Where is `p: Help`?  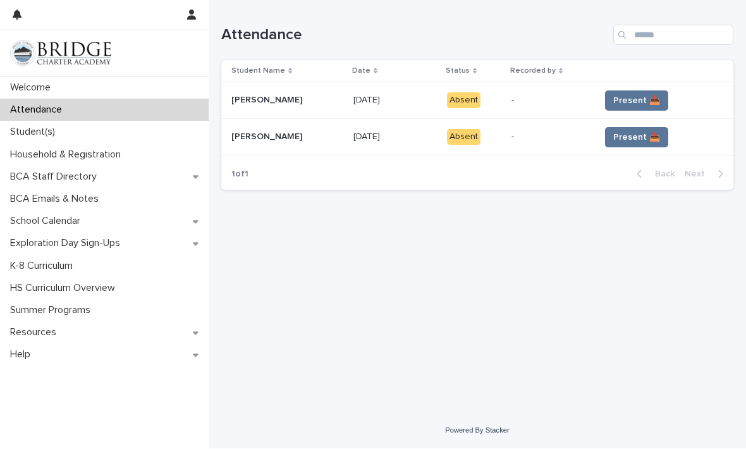
p: Help is located at coordinates (23, 354).